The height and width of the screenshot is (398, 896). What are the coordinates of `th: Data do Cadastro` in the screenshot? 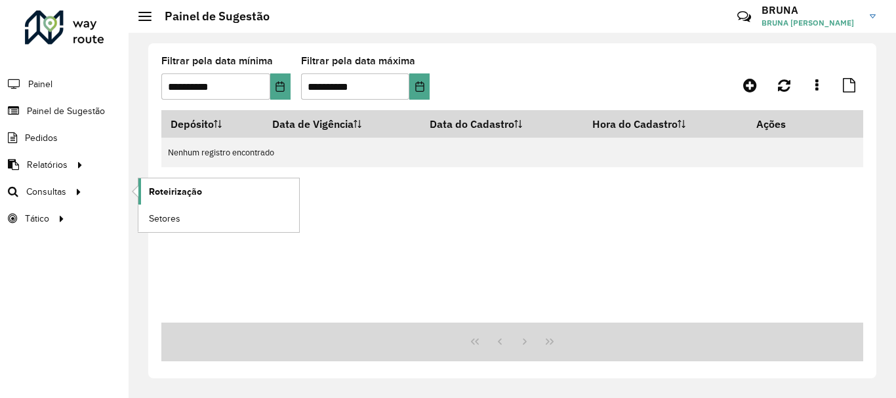 It's located at (502, 124).